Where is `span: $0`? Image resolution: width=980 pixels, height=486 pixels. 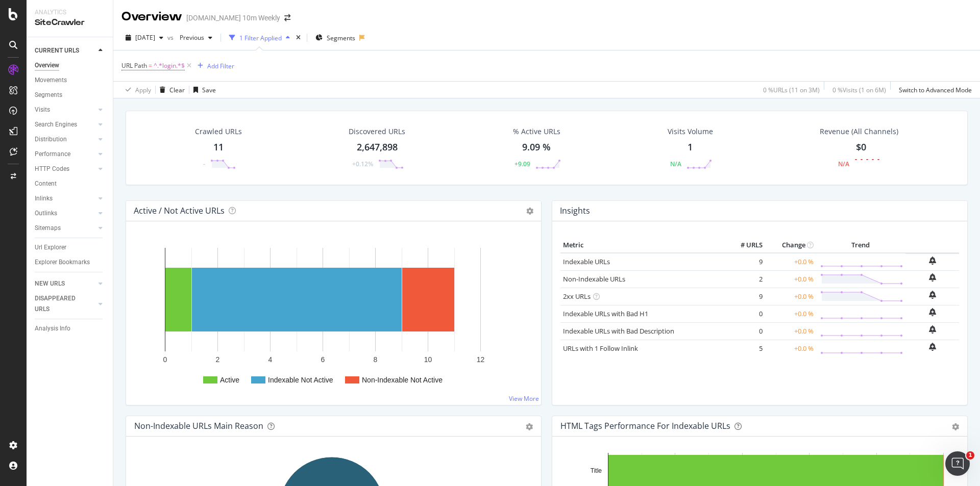
span: $0 is located at coordinates (861, 147).